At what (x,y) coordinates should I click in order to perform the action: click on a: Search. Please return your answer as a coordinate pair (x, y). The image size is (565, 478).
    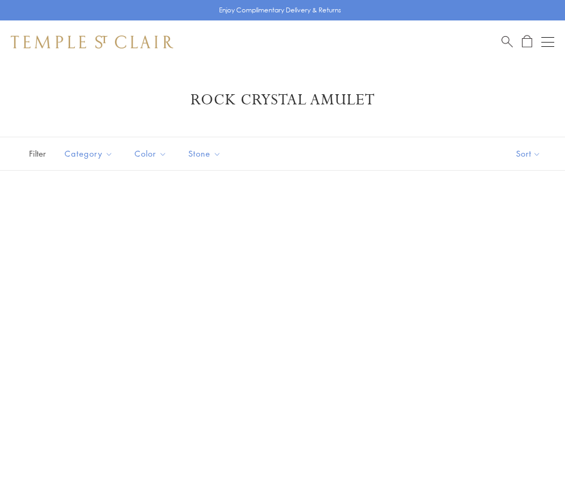
    Looking at the image, I should click on (507, 41).